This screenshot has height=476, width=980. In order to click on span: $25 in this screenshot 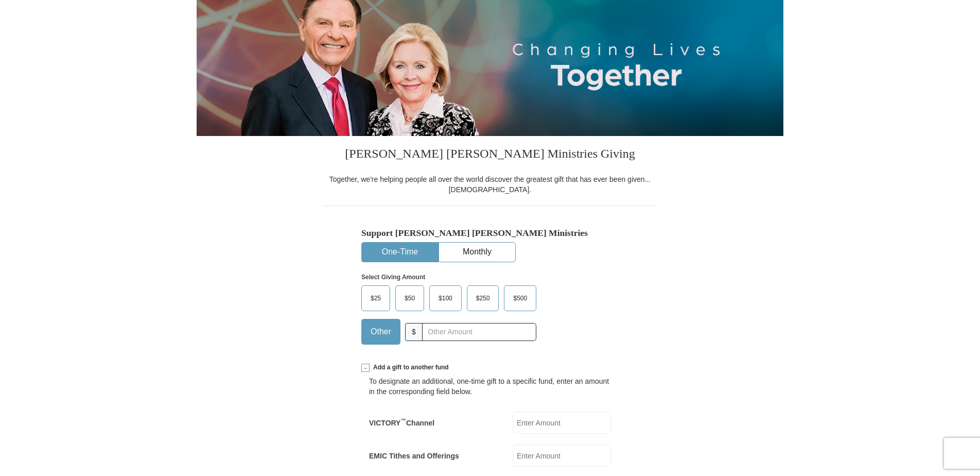, I will do `click(375, 298)`.